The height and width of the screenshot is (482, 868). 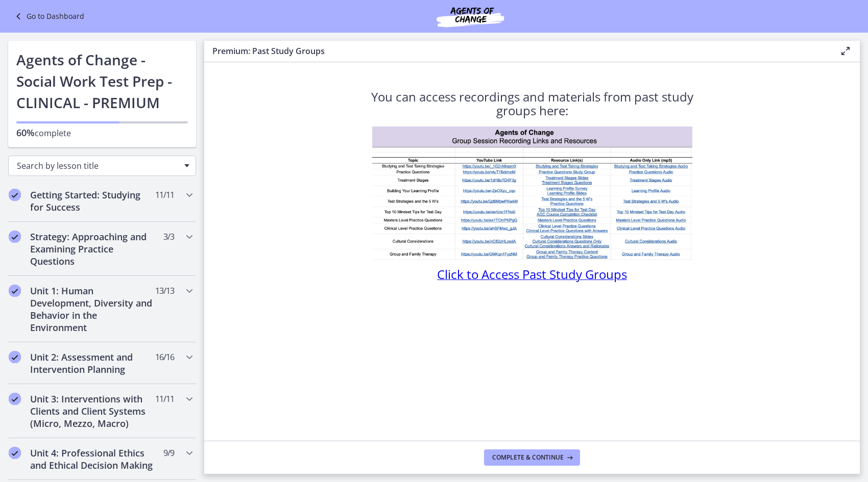 What do you see at coordinates (98, 166) in the screenshot?
I see `span: Search by lesson title` at bounding box center [98, 166].